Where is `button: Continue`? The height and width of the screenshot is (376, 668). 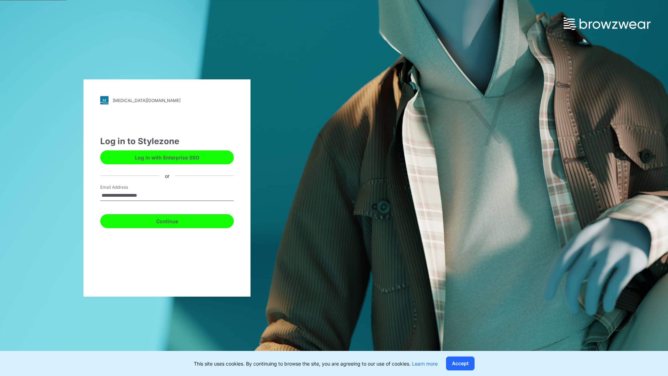 button: Continue is located at coordinates (167, 221).